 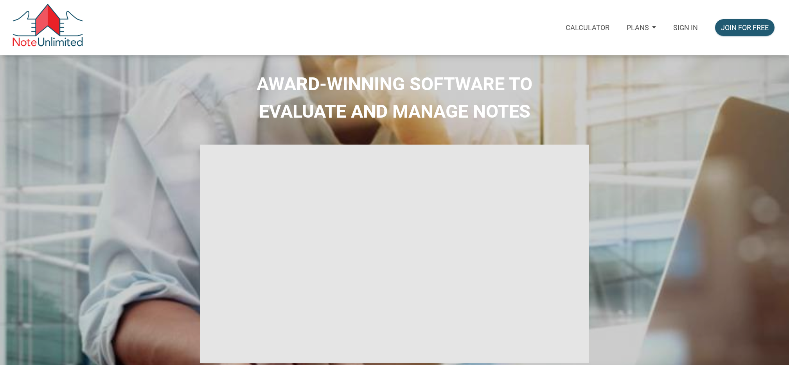 What do you see at coordinates (685, 27) in the screenshot?
I see `a: Sign in` at bounding box center [685, 27].